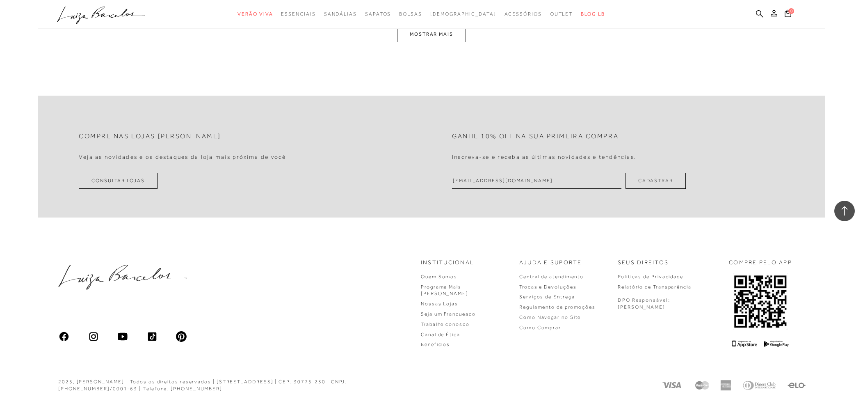 This screenshot has height=401, width=863. What do you see at coordinates (448, 314) in the screenshot?
I see `a: Seja um Franqueado` at bounding box center [448, 314].